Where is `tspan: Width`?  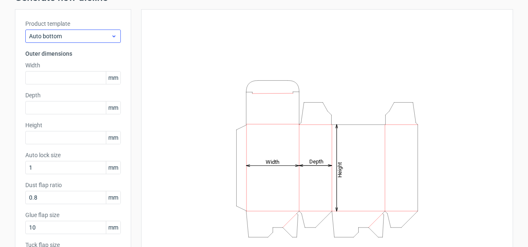 tspan: Width is located at coordinates (272, 161).